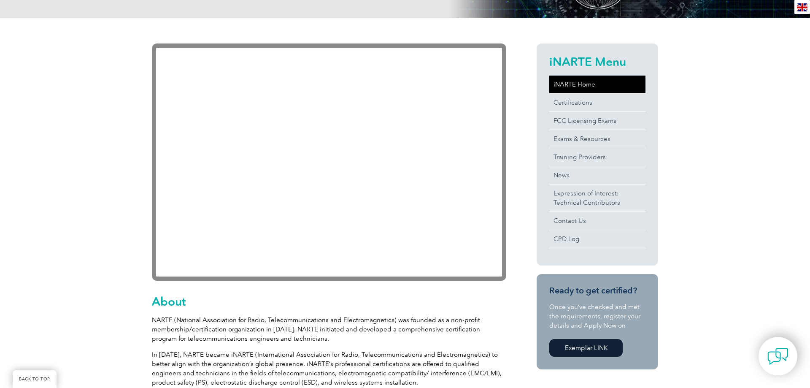 The height and width of the screenshot is (388, 810). What do you see at coordinates (35, 379) in the screenshot?
I see `a: BACK TO TOP` at bounding box center [35, 379].